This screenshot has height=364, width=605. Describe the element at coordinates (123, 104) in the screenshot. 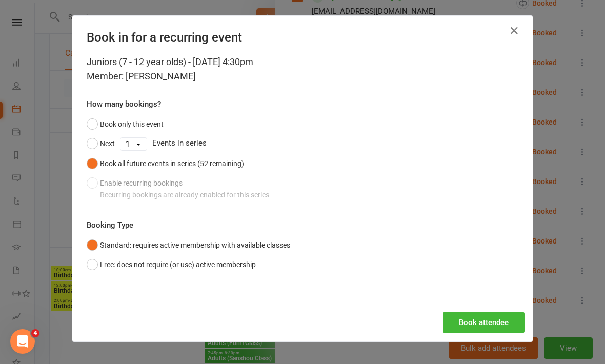

I see `label: How many bookings?` at that location.